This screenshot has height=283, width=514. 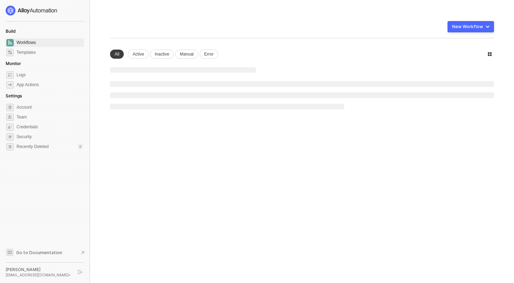 What do you see at coordinates (50, 75) in the screenshot?
I see `span: Logs` at bounding box center [50, 75].